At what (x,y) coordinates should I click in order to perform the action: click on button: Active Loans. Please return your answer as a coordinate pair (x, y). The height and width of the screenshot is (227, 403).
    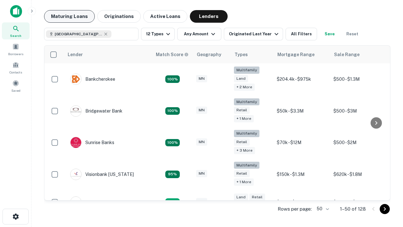
    Looking at the image, I should click on (165, 16).